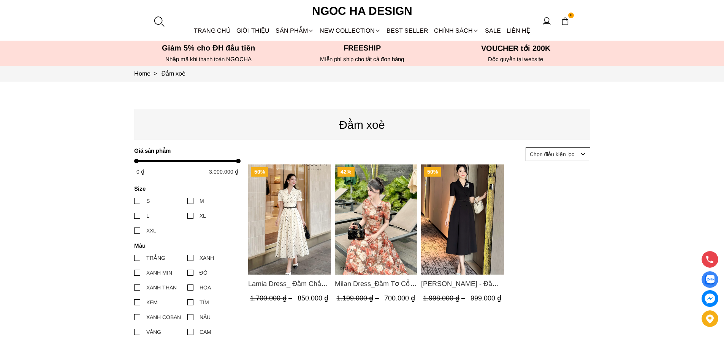  I want to click on span: 0 ₫, so click(140, 172).